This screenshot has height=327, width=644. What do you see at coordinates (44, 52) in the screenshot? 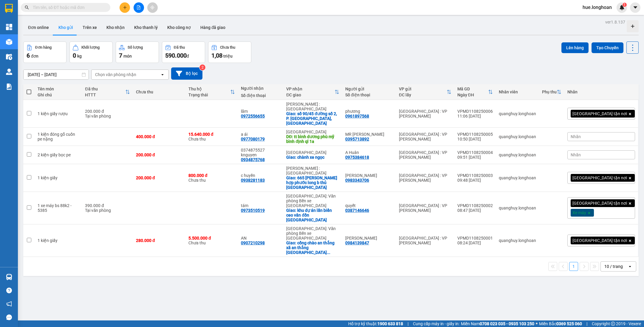
I see `button: Đơn hàng6đơn` at bounding box center [44, 52].